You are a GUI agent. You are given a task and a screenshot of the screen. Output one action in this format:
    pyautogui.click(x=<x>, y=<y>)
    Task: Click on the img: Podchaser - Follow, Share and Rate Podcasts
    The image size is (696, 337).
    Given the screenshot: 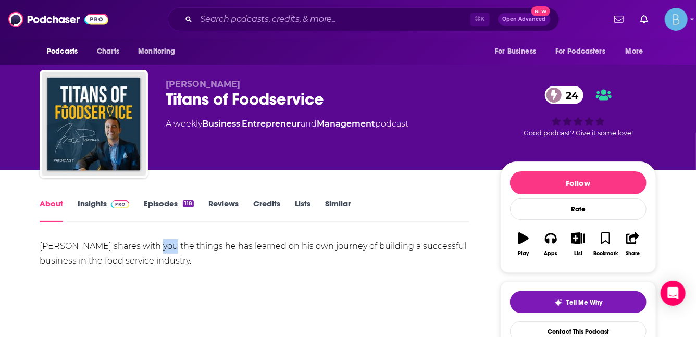 What is the action you would take?
    pyautogui.click(x=58, y=19)
    